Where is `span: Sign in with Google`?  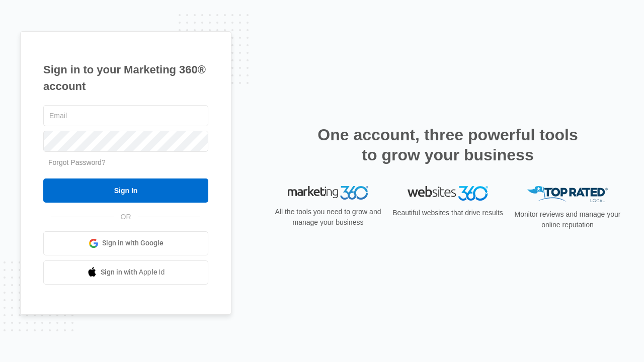
span: Sign in with Google is located at coordinates (133, 243).